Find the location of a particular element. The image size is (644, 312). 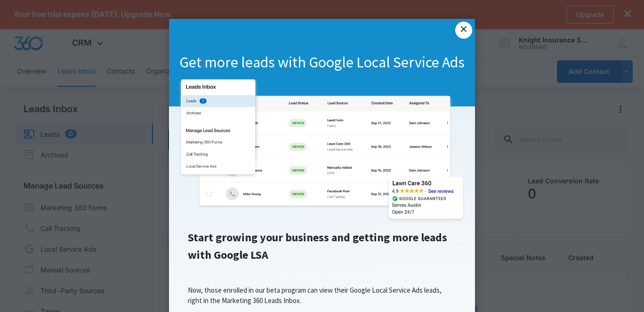

span: Now, those enrolled in our beta program can view their Google Local Service Ads leads, right in t... is located at coordinates (314, 295).